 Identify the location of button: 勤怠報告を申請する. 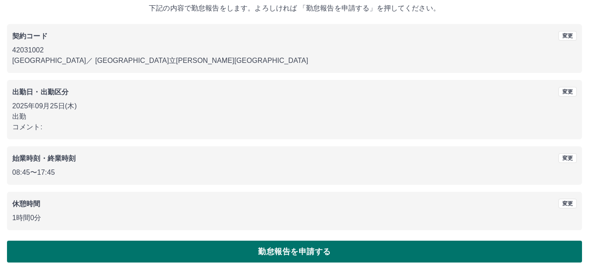
(294, 252).